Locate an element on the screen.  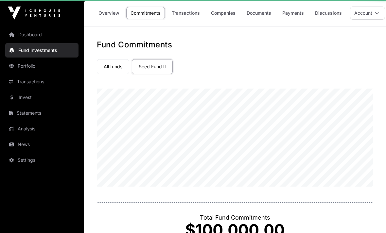
a: Companies is located at coordinates (223, 13).